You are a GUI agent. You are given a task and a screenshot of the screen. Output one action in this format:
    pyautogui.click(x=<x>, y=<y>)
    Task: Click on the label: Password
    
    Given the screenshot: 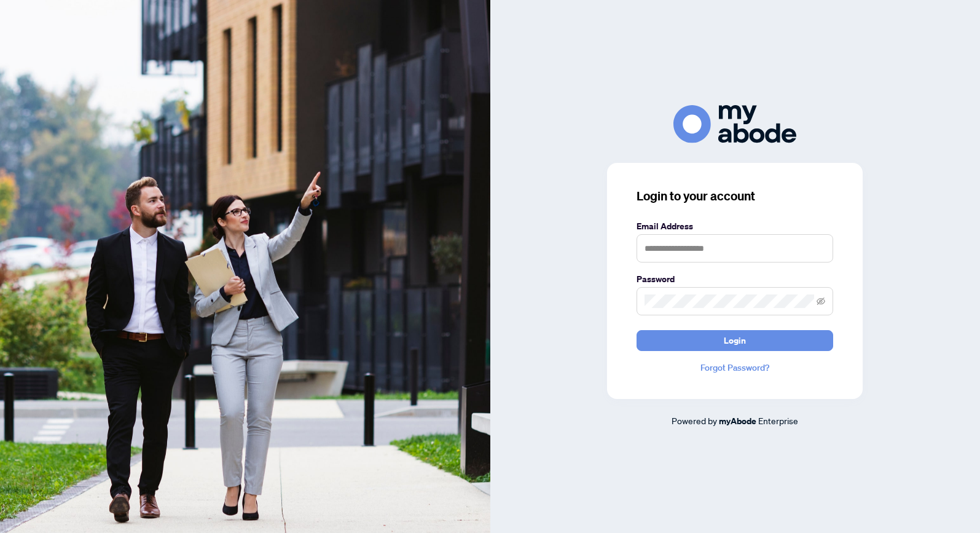 What is the action you would take?
    pyautogui.click(x=735, y=279)
    